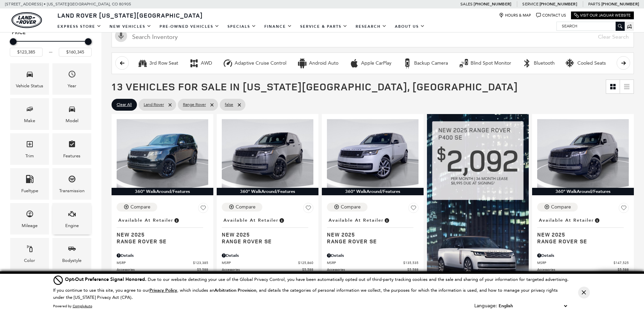  What do you see at coordinates (29, 184) in the screenshot?
I see `div: FueltypeFueltype` at bounding box center [29, 184].